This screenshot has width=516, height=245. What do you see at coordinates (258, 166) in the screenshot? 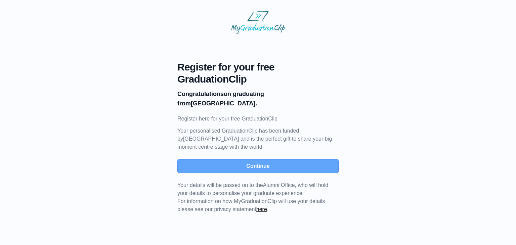
I see `button: Continue` at bounding box center [258, 166].